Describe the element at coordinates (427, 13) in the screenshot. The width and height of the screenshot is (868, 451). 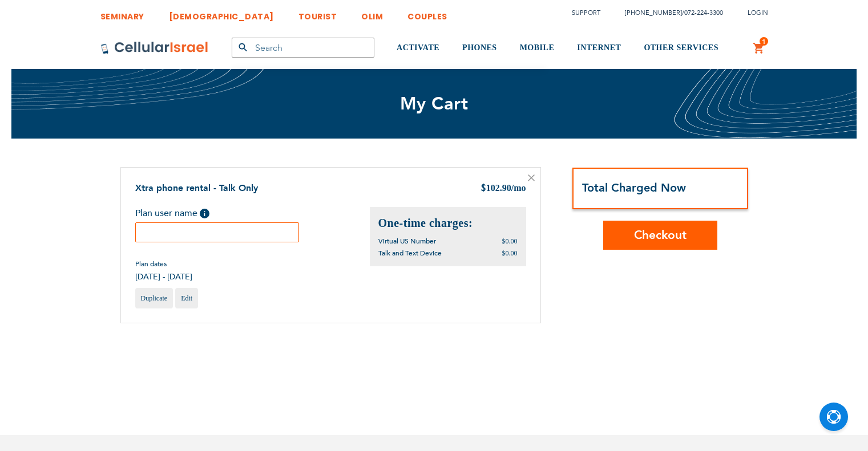
I see `a: COUPLES` at that location.